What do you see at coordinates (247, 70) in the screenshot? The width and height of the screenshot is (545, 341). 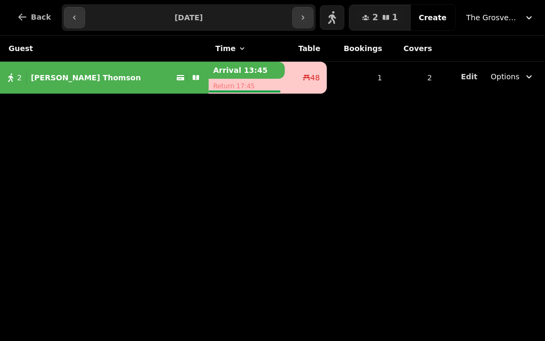 I see `p: Arrival 13:45` at bounding box center [247, 70].